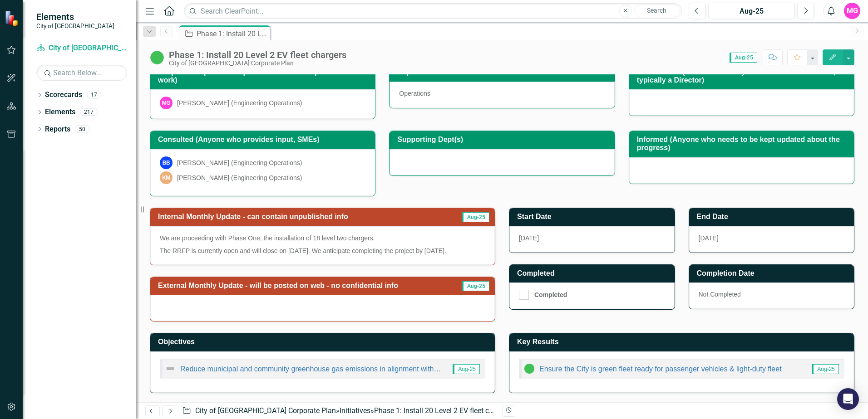 The height and width of the screenshot is (419, 868). What do you see at coordinates (12, 18) in the screenshot?
I see `img: ClearPoint Strategy` at bounding box center [12, 18].